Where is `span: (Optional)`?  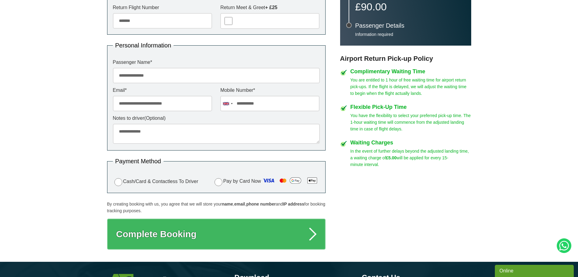
span: (Optional) is located at coordinates (155, 118).